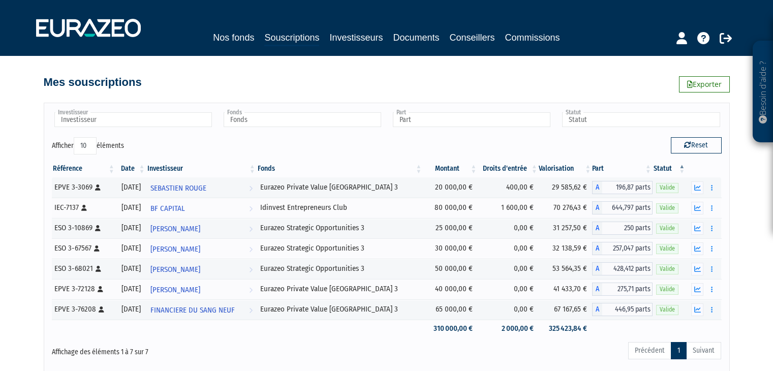  What do you see at coordinates (85, 146) in the screenshot?
I see `select: Afficheréléments` at bounding box center [85, 146].